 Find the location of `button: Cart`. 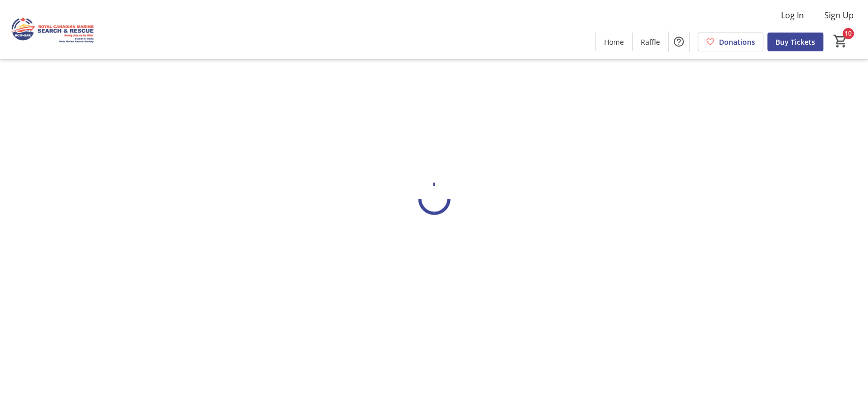

button: Cart is located at coordinates (840, 41).